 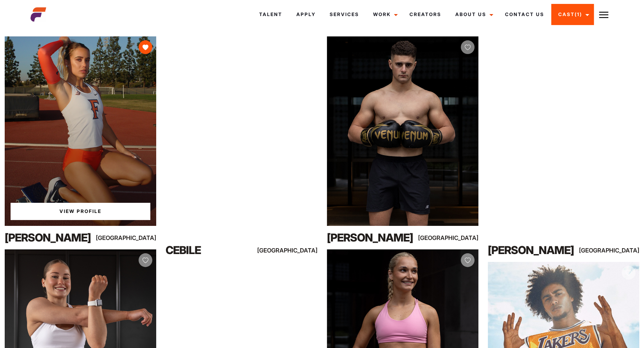 What do you see at coordinates (306, 15) in the screenshot?
I see `a: Apply` at bounding box center [306, 15].